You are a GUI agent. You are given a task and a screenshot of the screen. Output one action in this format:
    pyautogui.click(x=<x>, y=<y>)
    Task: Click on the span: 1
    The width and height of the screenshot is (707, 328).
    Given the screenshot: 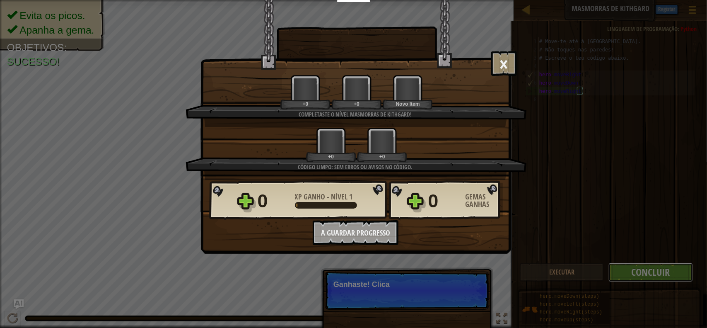 What is the action you would take?
    pyautogui.click(x=351, y=196)
    